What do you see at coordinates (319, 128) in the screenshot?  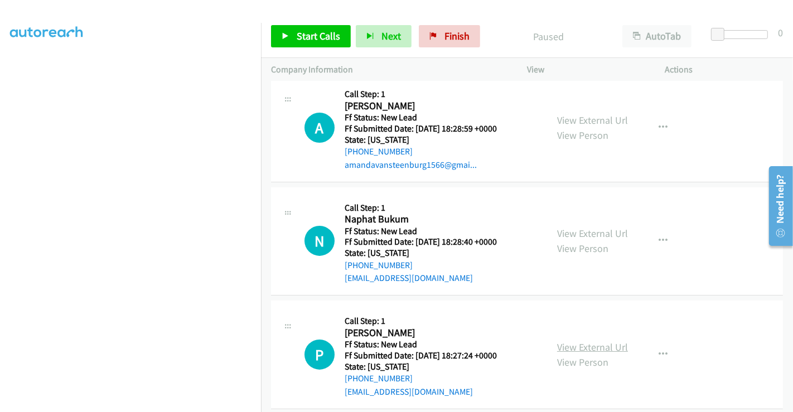 I see `h1: A` at bounding box center [319, 128].